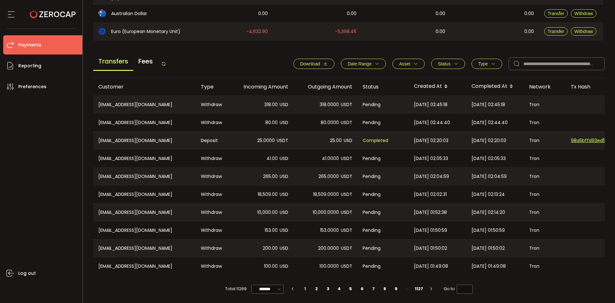  I want to click on li: 5, so click(351, 289).